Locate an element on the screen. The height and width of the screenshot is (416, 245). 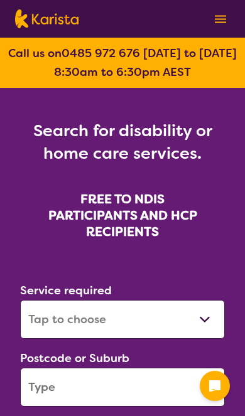
label: Postcode or Suburb is located at coordinates (75, 359).